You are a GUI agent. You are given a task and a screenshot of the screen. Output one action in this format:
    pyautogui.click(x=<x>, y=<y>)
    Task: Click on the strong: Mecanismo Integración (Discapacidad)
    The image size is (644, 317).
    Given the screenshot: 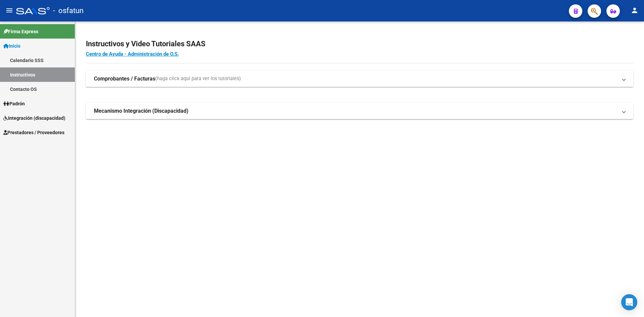 What is the action you would take?
    pyautogui.click(x=142, y=111)
    